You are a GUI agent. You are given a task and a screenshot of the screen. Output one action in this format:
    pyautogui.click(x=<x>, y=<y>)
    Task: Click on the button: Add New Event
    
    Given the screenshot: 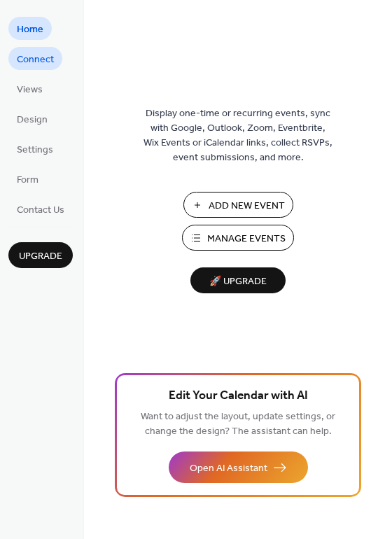 What is the action you would take?
    pyautogui.click(x=238, y=205)
    